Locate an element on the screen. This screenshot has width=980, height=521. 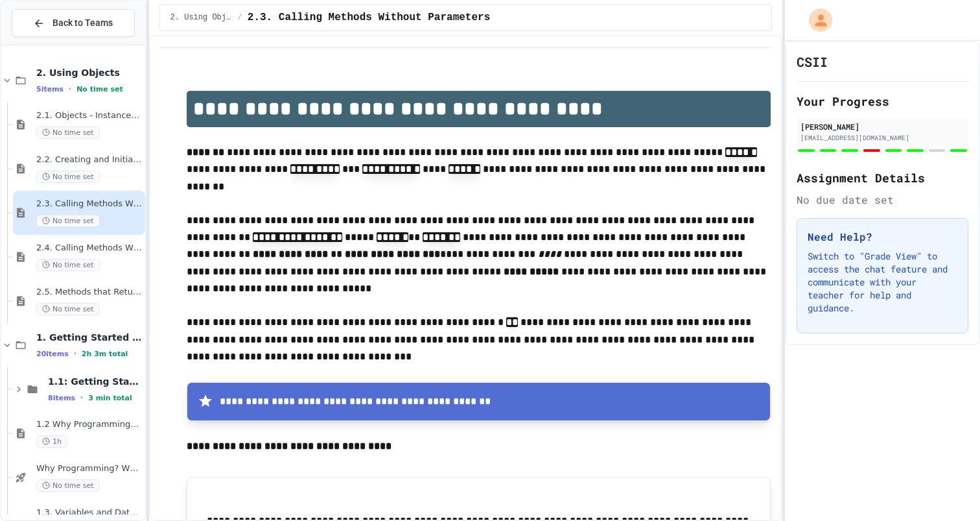
span: 2.4. Calling Methods With Parameters is located at coordinates (89, 248).